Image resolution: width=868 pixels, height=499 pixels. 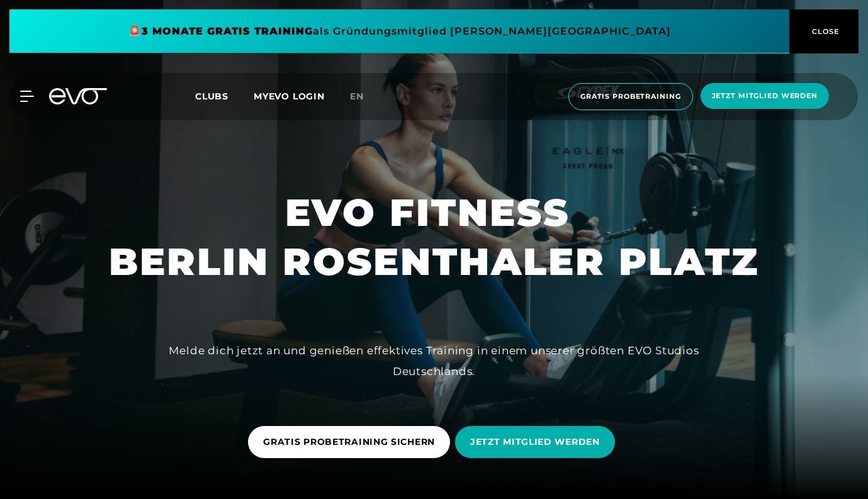 I want to click on span: Jetzt Mitglied werden, so click(x=765, y=96).